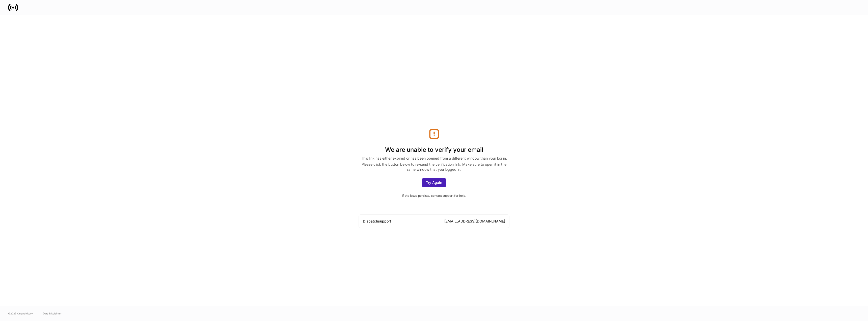 The image size is (868, 321). I want to click on span: © 2025 OneAdvisory, so click(20, 313).